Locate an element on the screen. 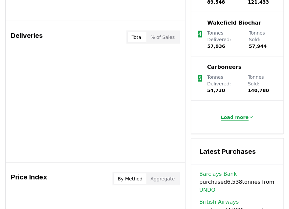 This screenshot has width=289, height=209. a: Barclays Bank is located at coordinates (218, 174).